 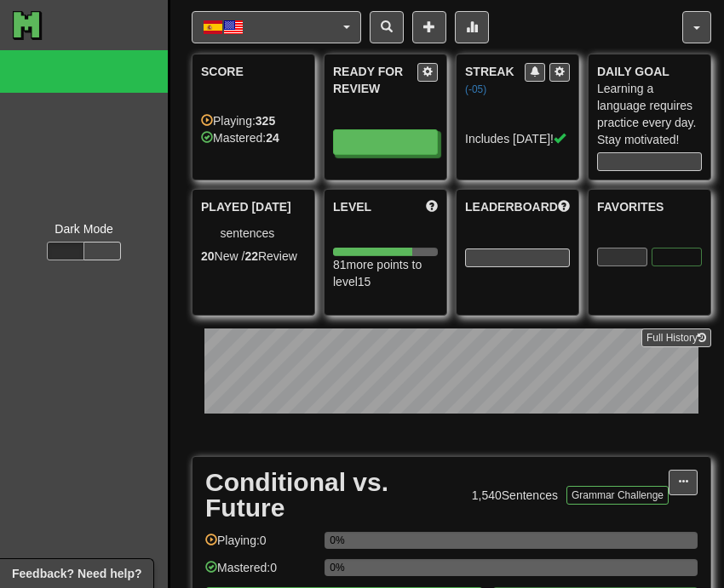 What do you see at coordinates (261, 573) in the screenshot?
I see `div: Mastered: 0` at bounding box center [261, 573].